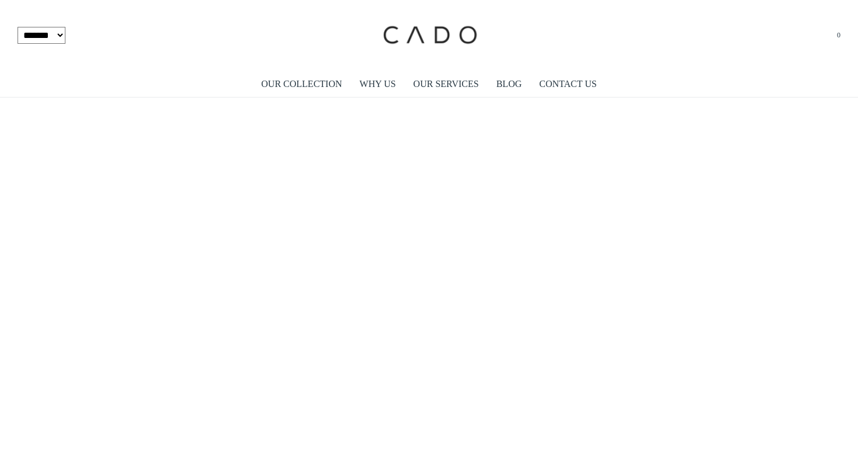 The height and width of the screenshot is (466, 858). Describe the element at coordinates (839, 35) in the screenshot. I see `span: 0` at that location.